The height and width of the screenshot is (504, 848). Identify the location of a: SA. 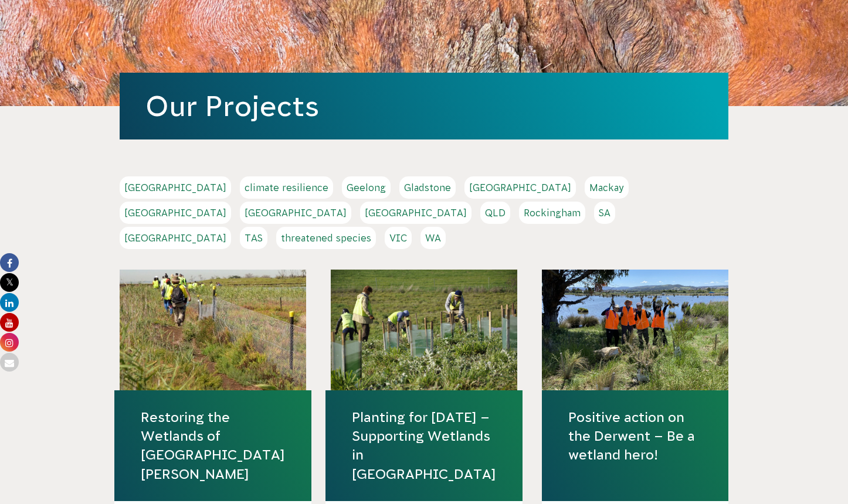
(605, 213).